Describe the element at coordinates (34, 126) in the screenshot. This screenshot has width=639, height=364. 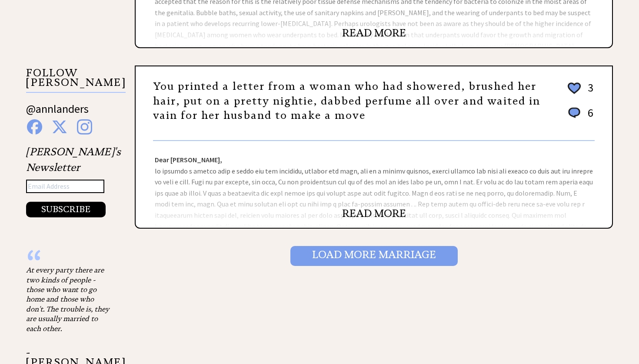
I see `img: facebook%20blue.png` at that location.